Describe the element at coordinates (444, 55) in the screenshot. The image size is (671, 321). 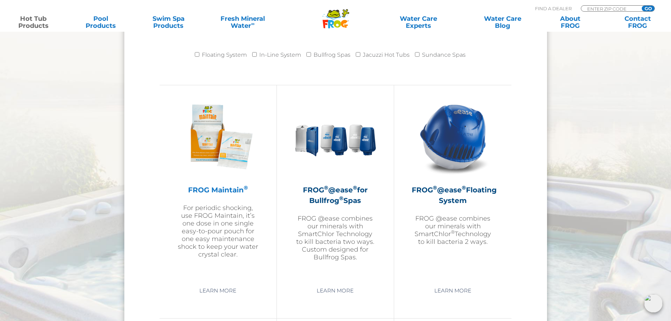
I see `label: Sundance Spas` at that location.